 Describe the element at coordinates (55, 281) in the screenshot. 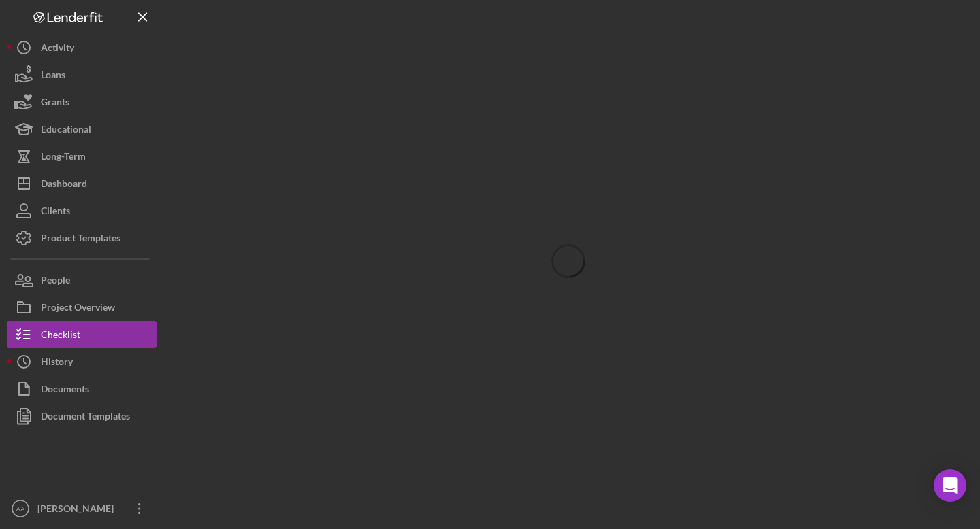

I see `div: People` at that location.